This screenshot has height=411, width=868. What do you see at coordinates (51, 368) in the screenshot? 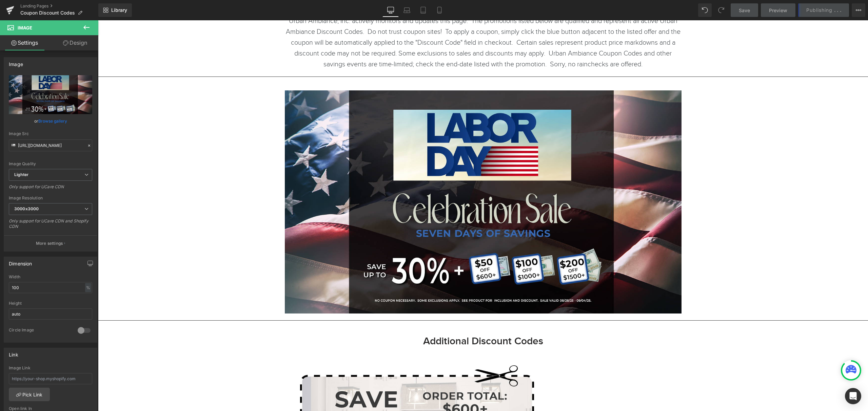
I see `div: Image Link` at bounding box center [51, 368].